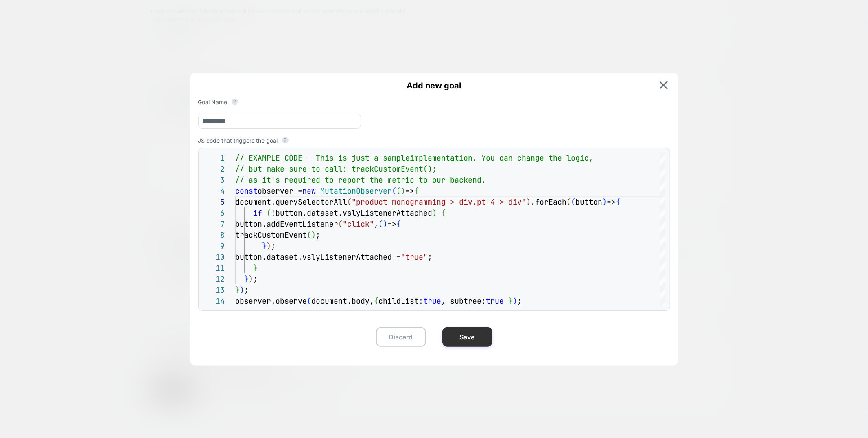 The image size is (868, 438). Describe the element at coordinates (213, 289) in the screenshot. I see `div: 13` at that location.